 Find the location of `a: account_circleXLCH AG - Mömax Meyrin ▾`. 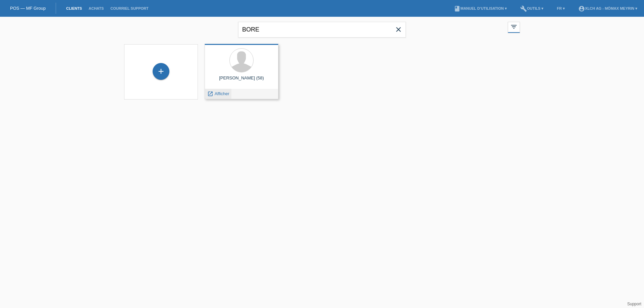

a: account_circleXLCH AG - Mömax Meyrin ▾ is located at coordinates (608, 8).